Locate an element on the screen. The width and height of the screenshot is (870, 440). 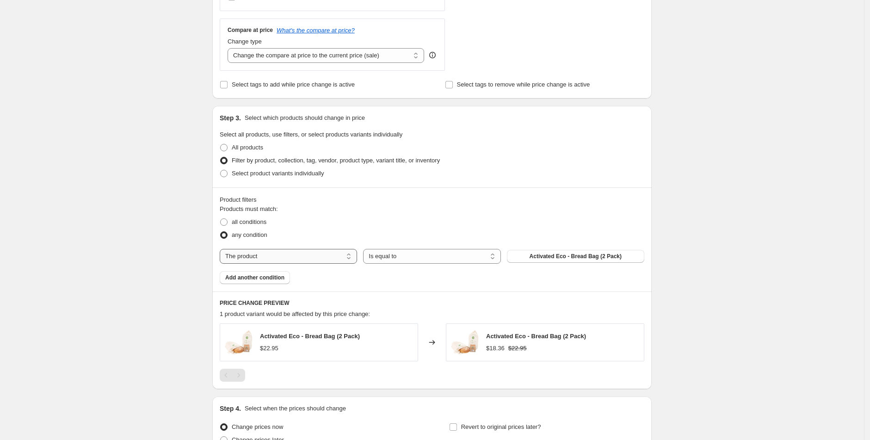
span: Products must match: is located at coordinates (249, 208).